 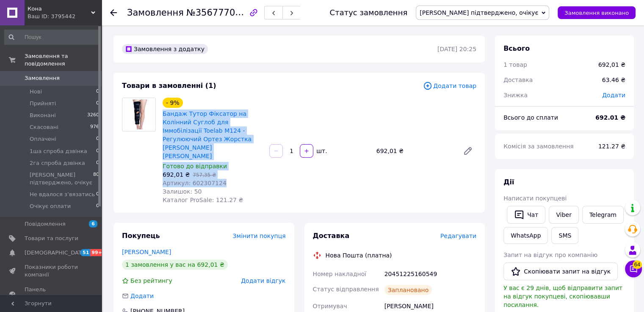 I want to click on span: Кона, so click(x=59, y=9).